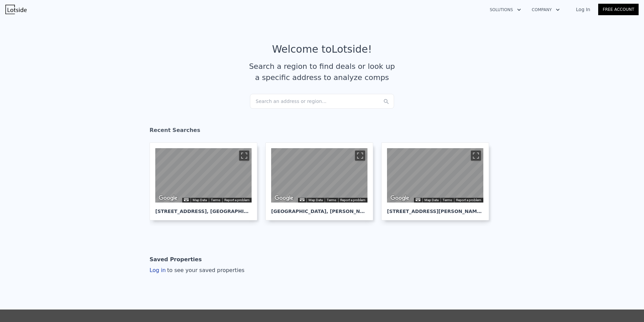 The height and width of the screenshot is (322, 644). What do you see at coordinates (205, 270) in the screenshot?
I see `span: to see your saved properties` at bounding box center [205, 270].